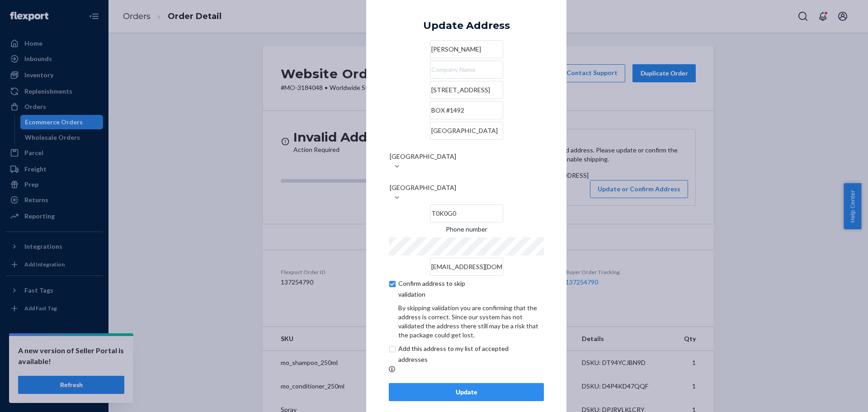  Describe the element at coordinates (467, 90) in the screenshot. I see `input: Street Address` at that location.